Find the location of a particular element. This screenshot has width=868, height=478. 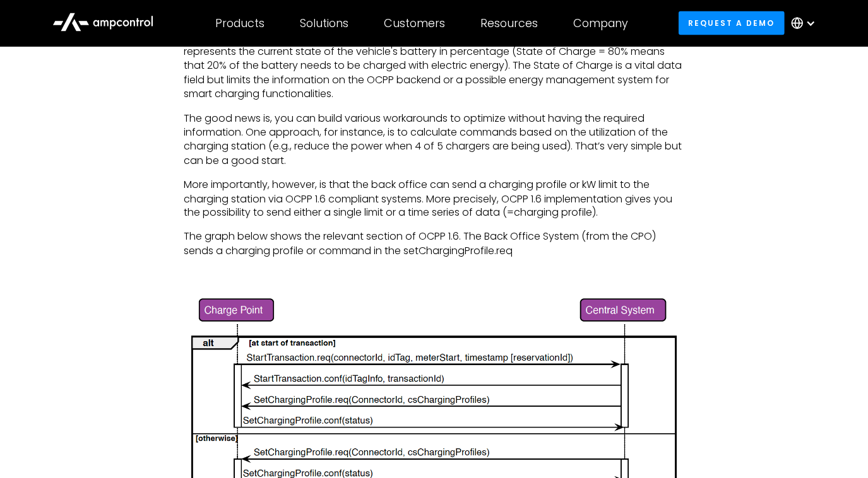

div: Customers is located at coordinates (415, 24).